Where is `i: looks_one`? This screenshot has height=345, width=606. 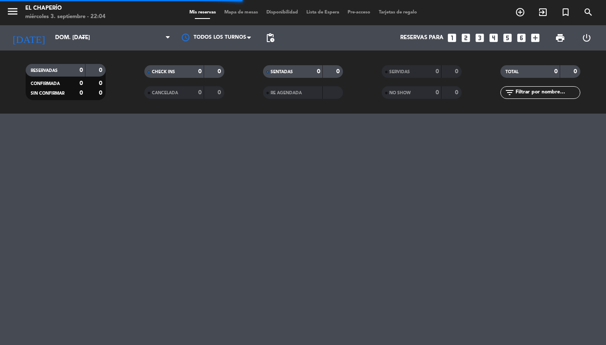
i: looks_one is located at coordinates (452, 38).